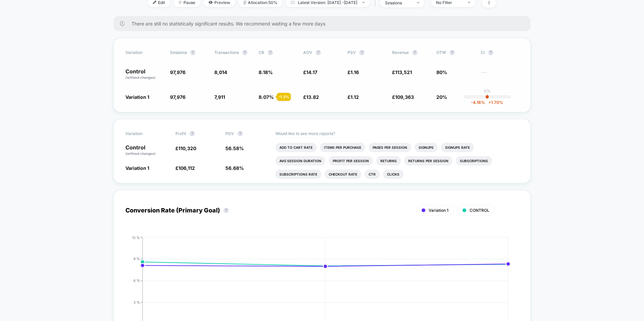 The height and width of the screenshot is (321, 644). What do you see at coordinates (266, 97) in the screenshot?
I see `span: 8.07 %` at bounding box center [266, 97].